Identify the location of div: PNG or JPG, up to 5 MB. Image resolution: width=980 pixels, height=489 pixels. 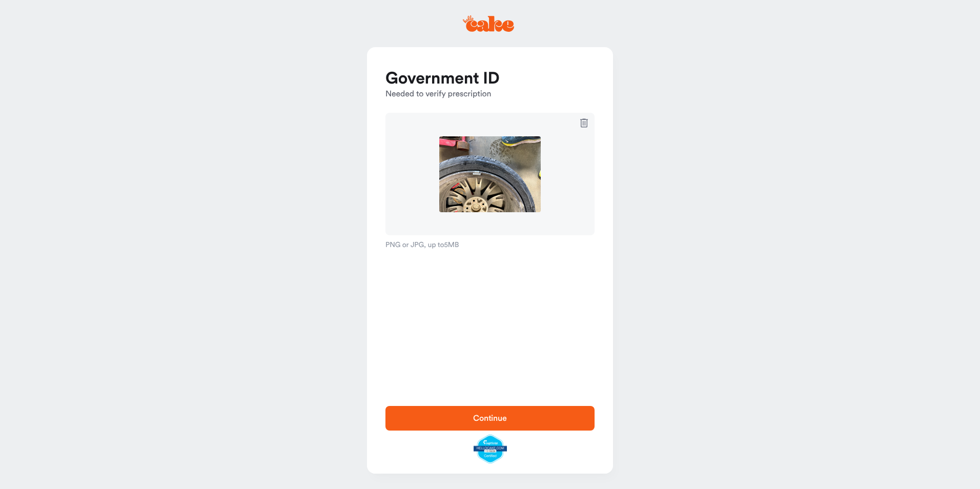
(490, 245).